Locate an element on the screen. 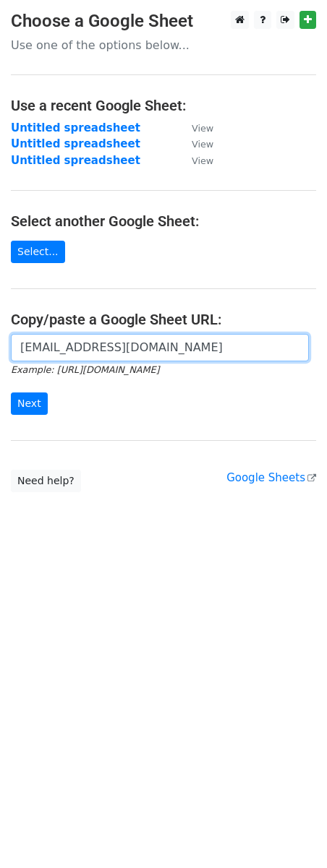 Image resolution: width=327 pixels, height=868 pixels. a: Need help? is located at coordinates (46, 481).